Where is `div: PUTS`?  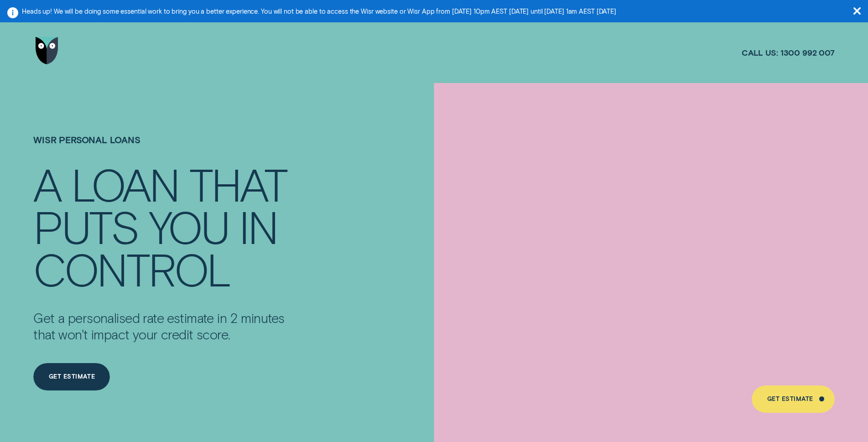
div: PUTS is located at coordinates (85, 226).